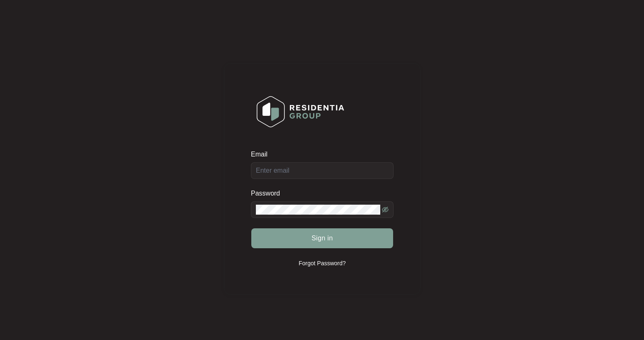  What do you see at coordinates (322, 170) in the screenshot?
I see `input: Email` at bounding box center [322, 170].